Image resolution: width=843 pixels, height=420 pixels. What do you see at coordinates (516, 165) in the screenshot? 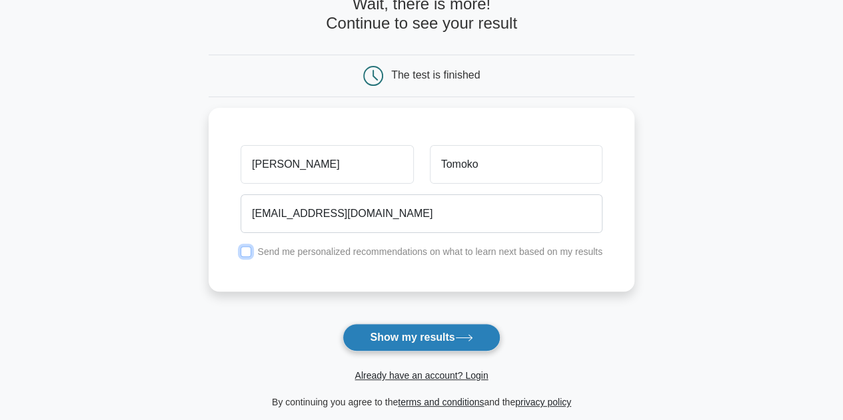
I see `input: Last name` at bounding box center [516, 165].